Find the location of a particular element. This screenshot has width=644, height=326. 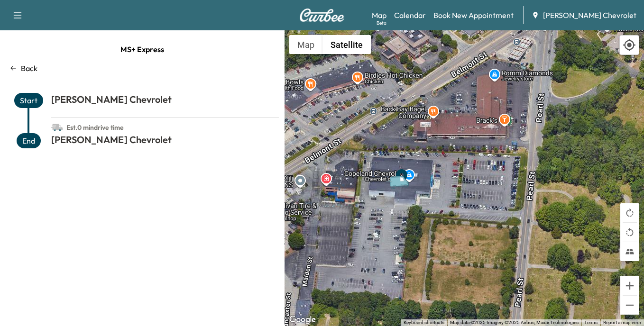

img: Curbee Logo is located at coordinates (322, 15).